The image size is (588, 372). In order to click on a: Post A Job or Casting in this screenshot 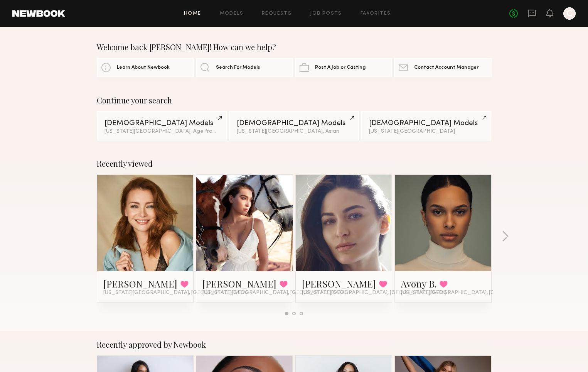, I will do `click(344, 68)`.